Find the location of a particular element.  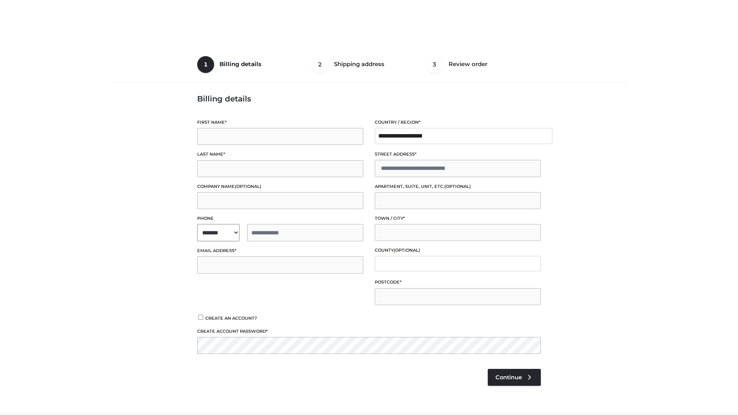

label: Town / City is located at coordinates (458, 218).